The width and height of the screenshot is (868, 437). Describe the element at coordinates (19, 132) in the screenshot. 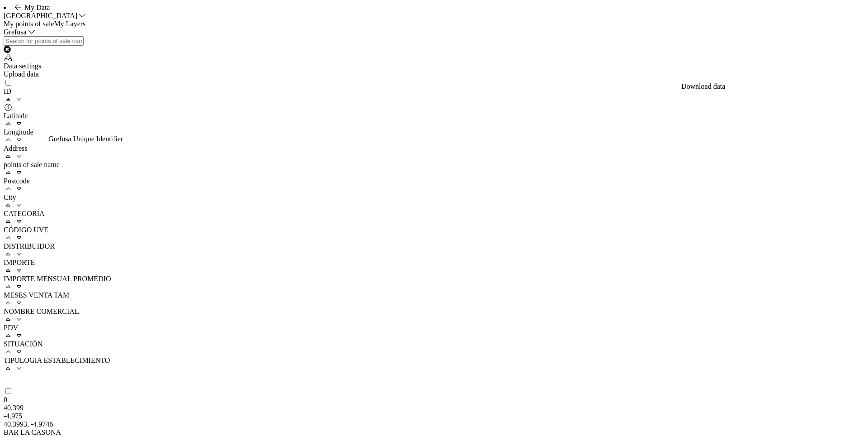

I see `span: Longitude` at that location.